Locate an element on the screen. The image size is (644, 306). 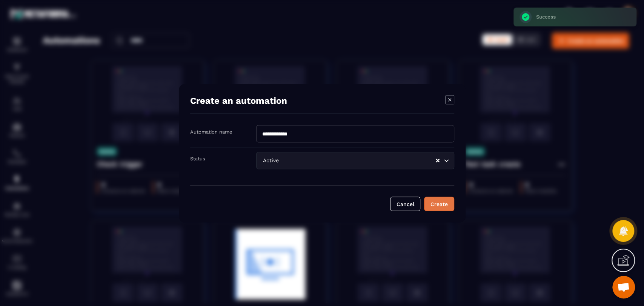
div: Mở cuộc trò chuyện is located at coordinates (624, 287).